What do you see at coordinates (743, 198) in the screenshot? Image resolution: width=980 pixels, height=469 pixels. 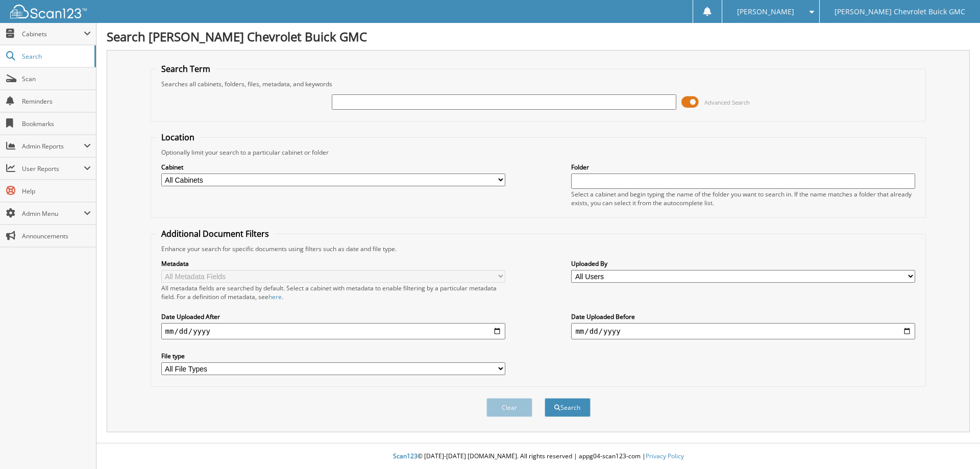 I see `div: Select a cabinet and begin typing the name of the folder you want to search in. If the name match...` at bounding box center [743, 198].